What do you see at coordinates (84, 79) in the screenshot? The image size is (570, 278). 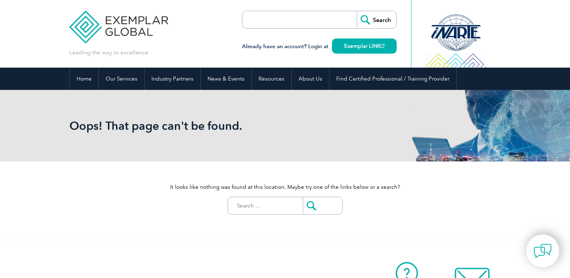 I see `a: Home` at bounding box center [84, 79].